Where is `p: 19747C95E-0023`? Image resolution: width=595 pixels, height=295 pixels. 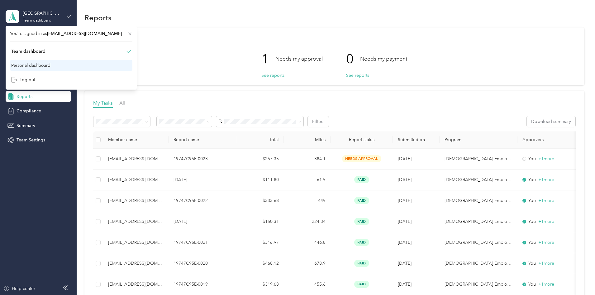 p: 19747C95E-0023 is located at coordinates (203, 159).